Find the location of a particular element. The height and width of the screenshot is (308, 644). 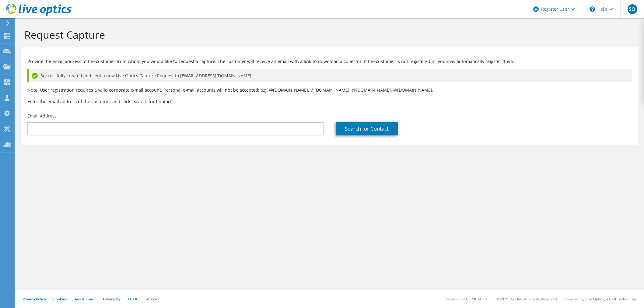

a: Cookies is located at coordinates (61, 300).